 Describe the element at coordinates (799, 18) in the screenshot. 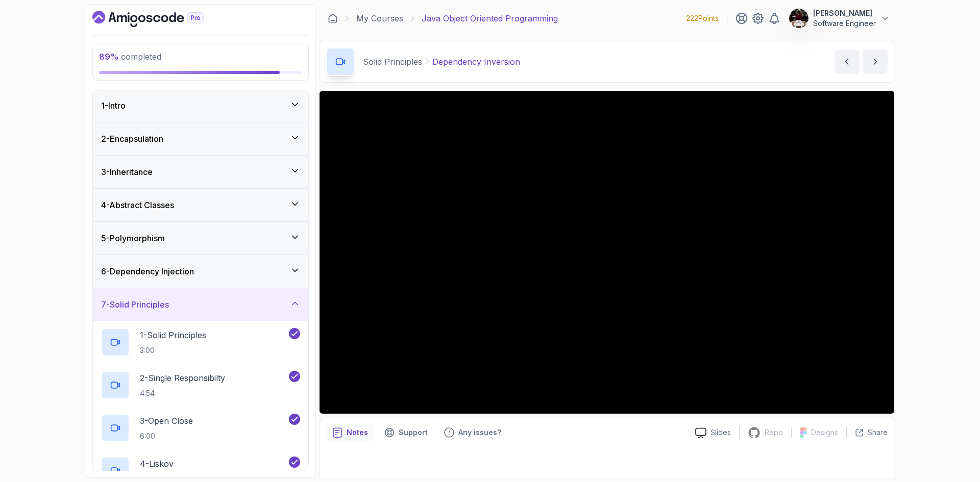

I see `img: user profile image` at that location.